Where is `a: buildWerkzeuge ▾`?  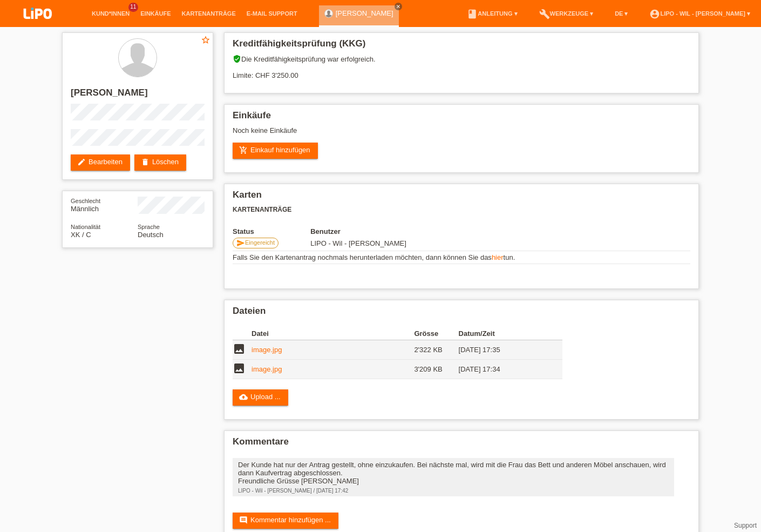 a: buildWerkzeuge ▾ is located at coordinates (566, 14).